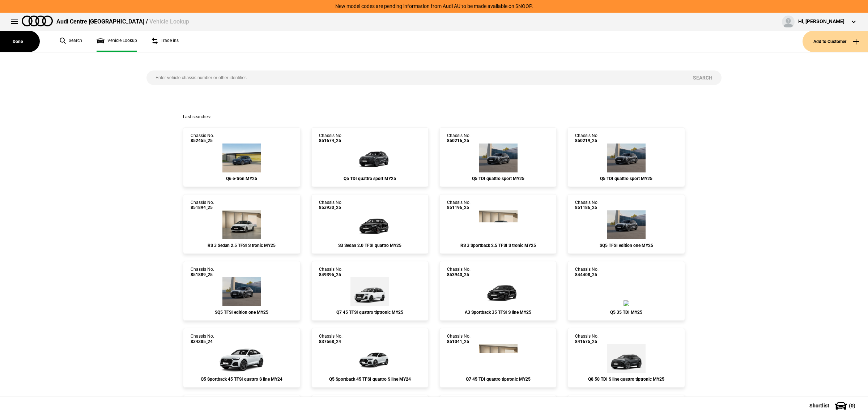  I want to click on input: Enter vehicle chassis number or other identifier., so click(415, 78).